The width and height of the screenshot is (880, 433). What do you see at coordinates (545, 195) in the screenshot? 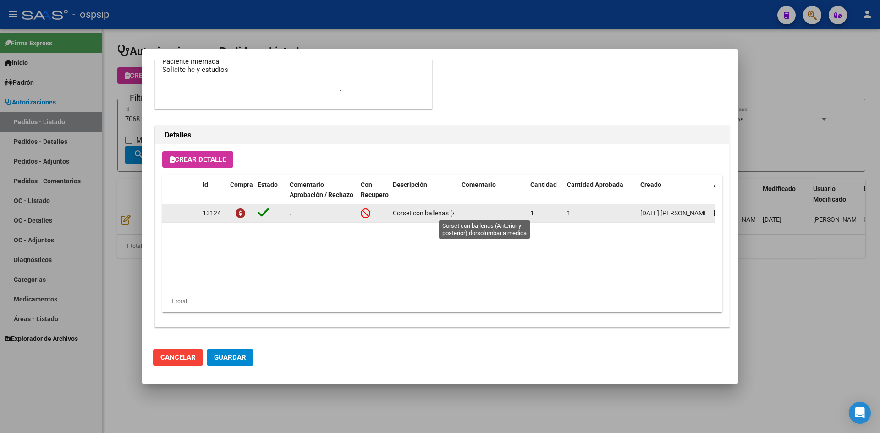
I see `datatable-header-cell: Cantidad` at bounding box center [545, 195].